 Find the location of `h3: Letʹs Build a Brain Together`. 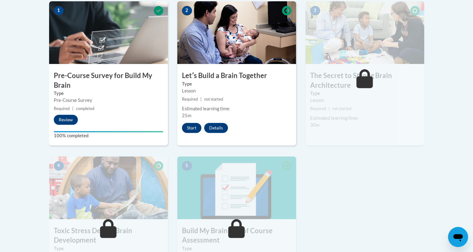

h3: Letʹs Build a Brain Together is located at coordinates (237, 75).